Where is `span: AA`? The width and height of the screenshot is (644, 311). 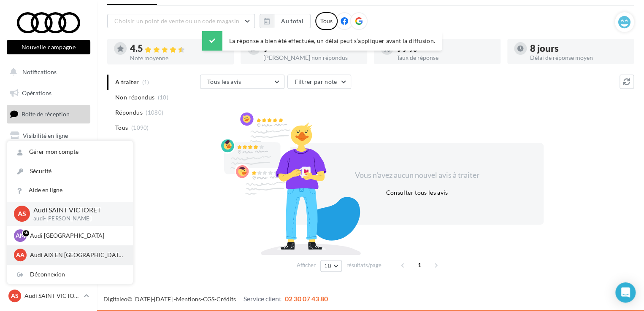 span: AA is located at coordinates (20, 255).